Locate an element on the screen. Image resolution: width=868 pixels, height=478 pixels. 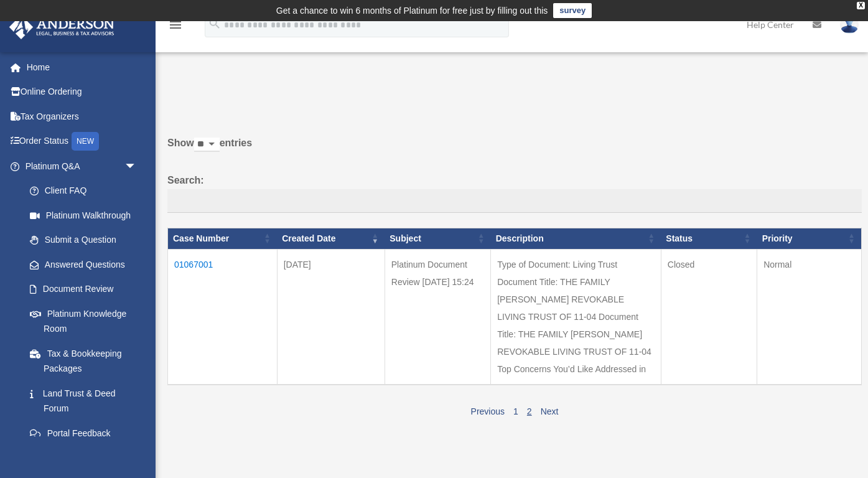
td: Normal is located at coordinates (810, 317).